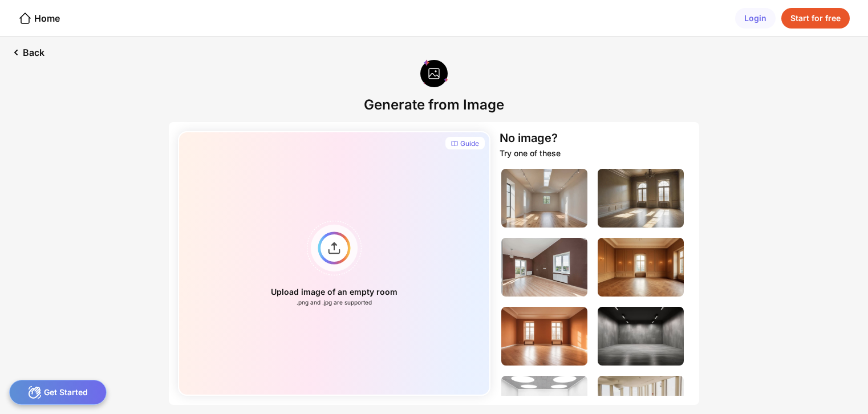 Image resolution: width=868 pixels, height=414 pixels. What do you see at coordinates (434, 104) in the screenshot?
I see `div: Generate from Image` at bounding box center [434, 104].